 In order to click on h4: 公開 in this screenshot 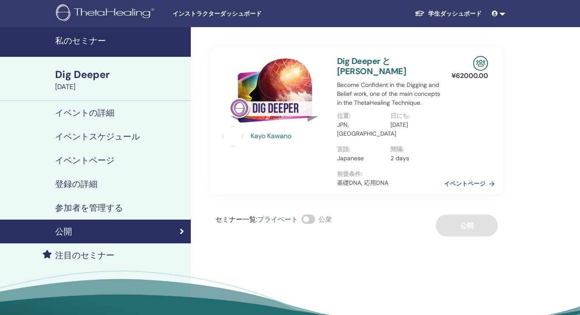, I will do `click(64, 231)`.